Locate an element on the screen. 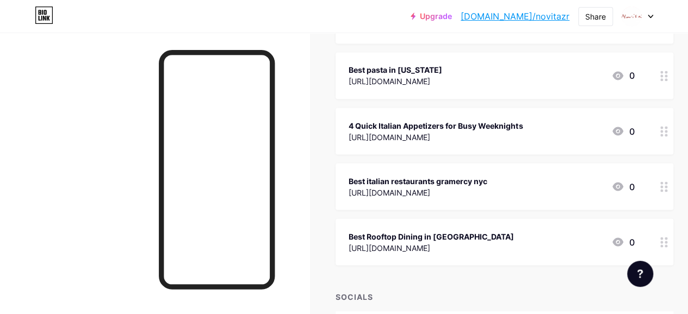 This screenshot has width=688, height=314. div: Share is located at coordinates (595, 16).